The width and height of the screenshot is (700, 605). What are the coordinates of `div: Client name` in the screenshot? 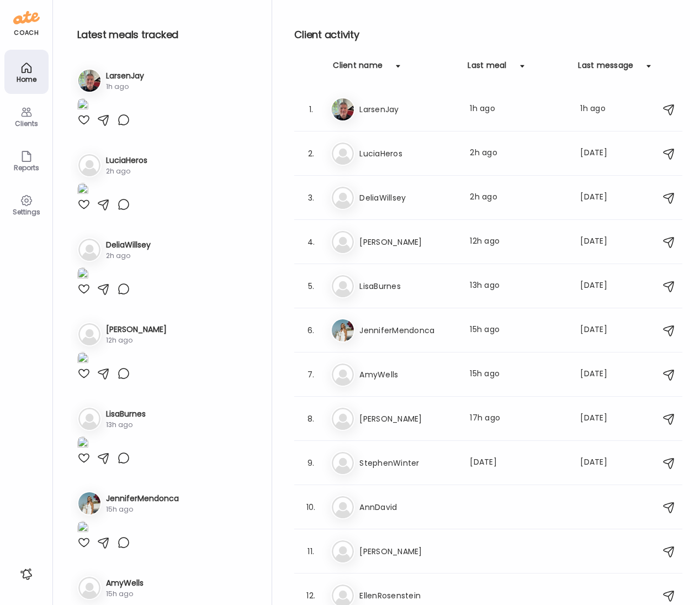 It's located at (358, 68).